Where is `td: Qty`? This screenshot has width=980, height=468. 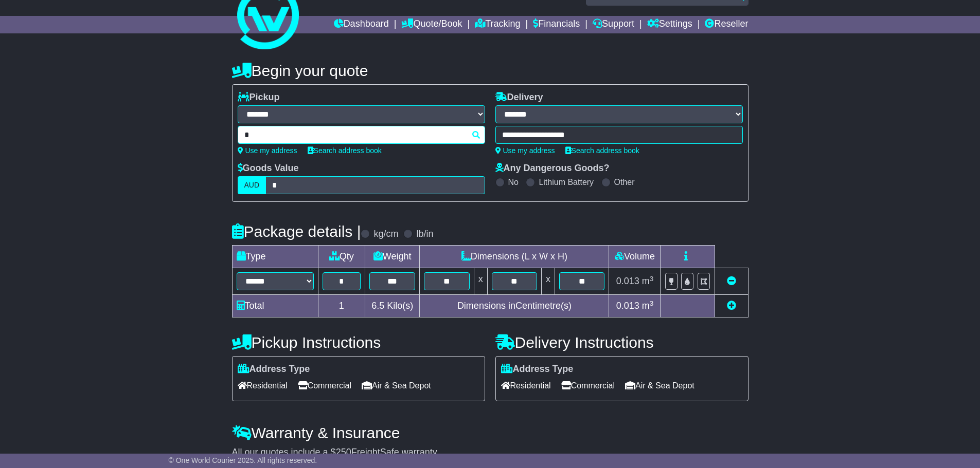 td: Qty is located at coordinates (341, 257).